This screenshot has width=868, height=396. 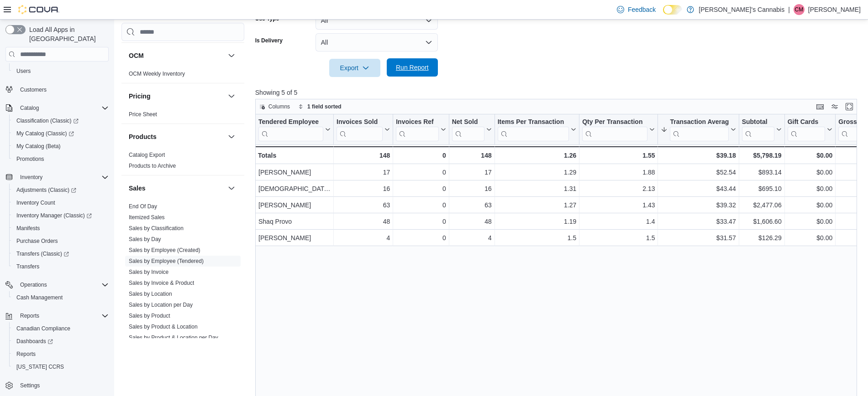 What do you see at coordinates (363, 222) in the screenshot?
I see `div: 48` at bounding box center [363, 222].